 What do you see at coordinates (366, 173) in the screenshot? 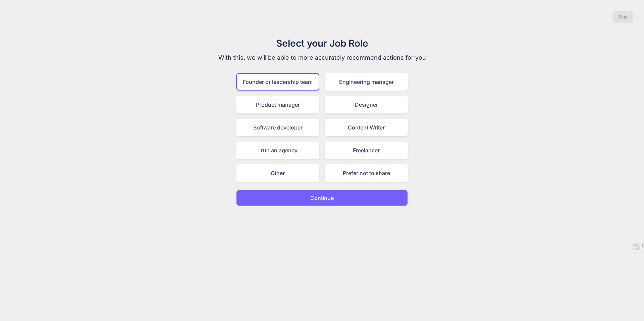
I see `div: Prefer not to share` at bounding box center [366, 173].